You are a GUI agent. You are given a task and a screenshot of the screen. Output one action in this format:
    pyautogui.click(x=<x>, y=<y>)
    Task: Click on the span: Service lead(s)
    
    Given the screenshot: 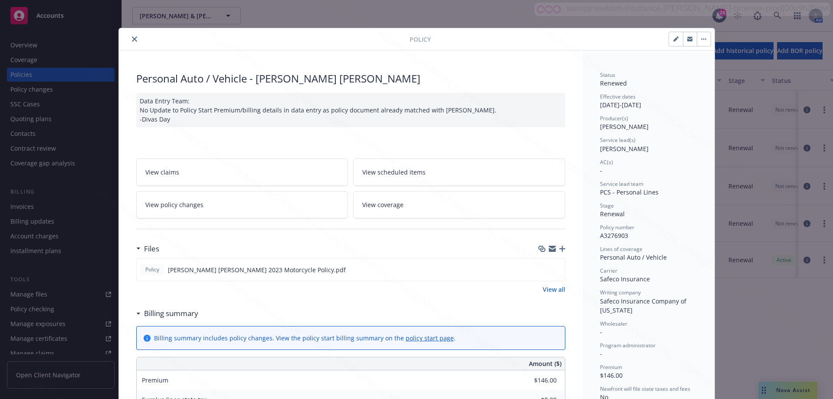 What is the action you would take?
    pyautogui.click(x=618, y=140)
    